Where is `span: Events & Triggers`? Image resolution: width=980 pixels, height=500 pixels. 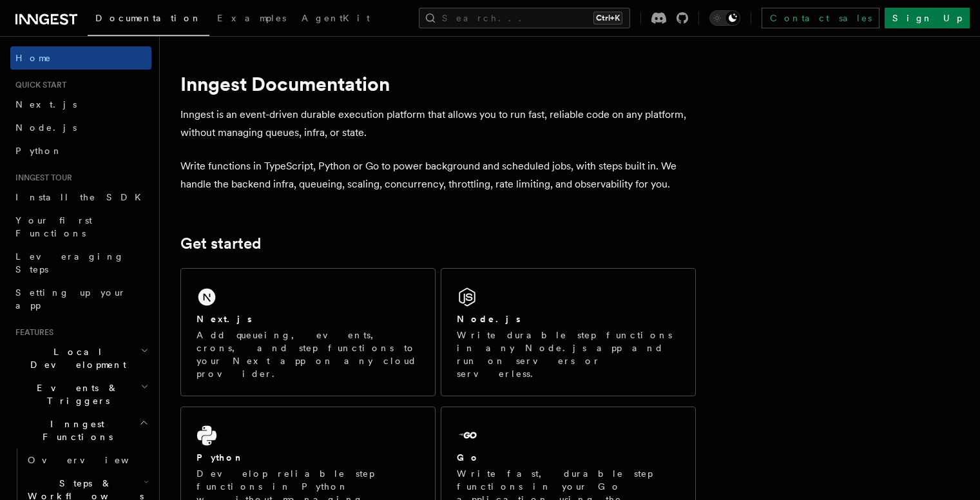 span: Events & Triggers is located at coordinates (75, 394).